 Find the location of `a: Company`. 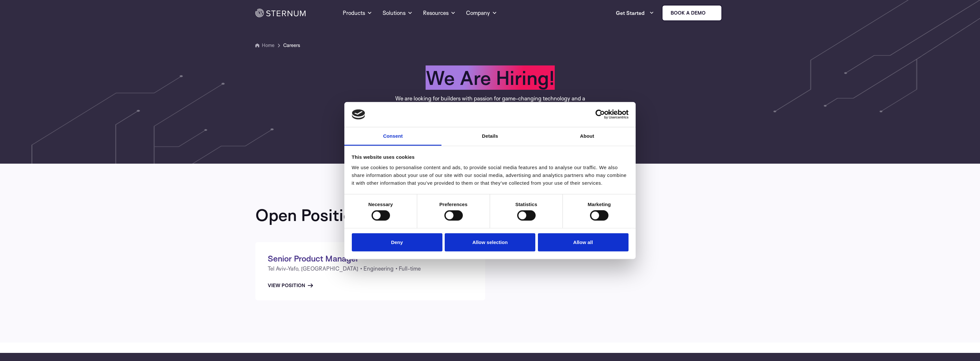

a: Company is located at coordinates (482, 13).